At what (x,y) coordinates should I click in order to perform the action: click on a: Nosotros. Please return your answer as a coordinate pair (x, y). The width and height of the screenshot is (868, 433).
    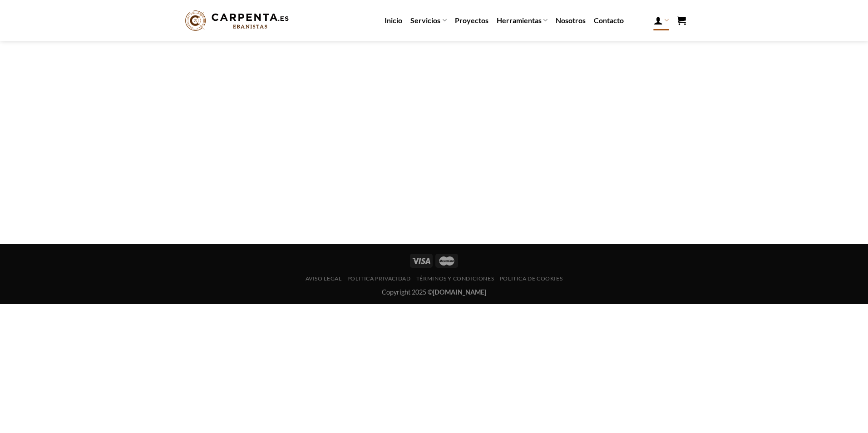
    Looking at the image, I should click on (571, 20).